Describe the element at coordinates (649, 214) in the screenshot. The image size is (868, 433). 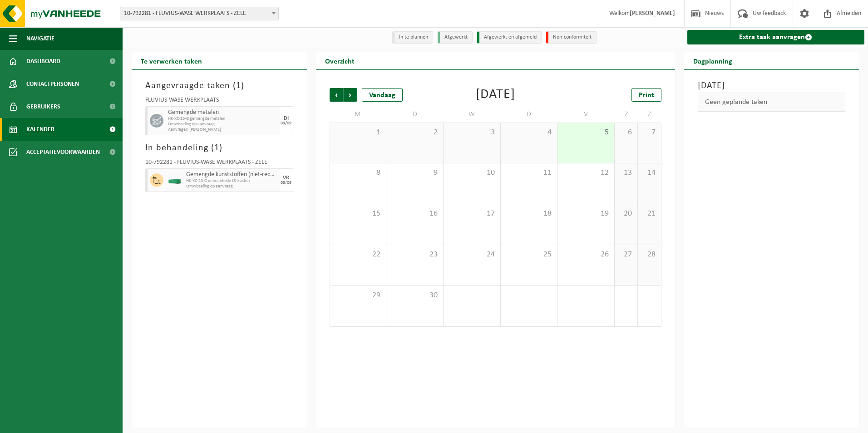
I see `span: 21` at that location.